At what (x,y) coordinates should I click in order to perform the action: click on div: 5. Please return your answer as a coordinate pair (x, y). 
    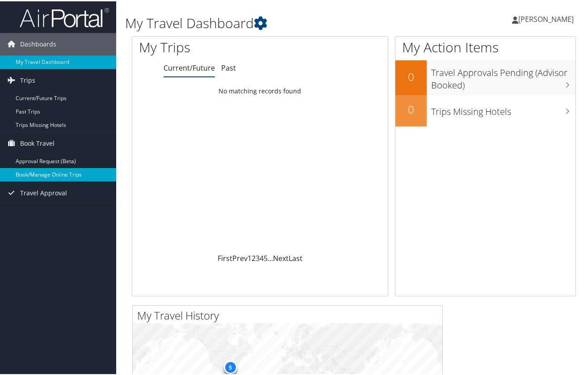
    Looking at the image, I should click on (230, 366).